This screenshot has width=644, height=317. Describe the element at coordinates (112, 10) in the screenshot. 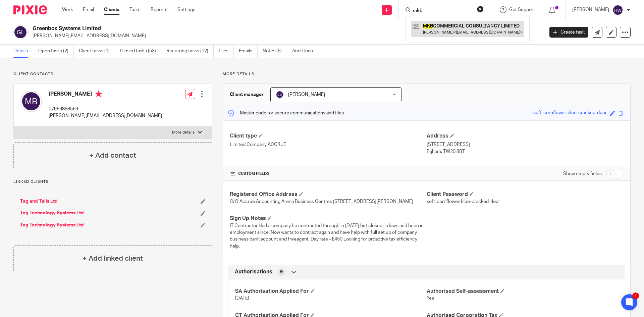

I see `a: Clients` at that location.